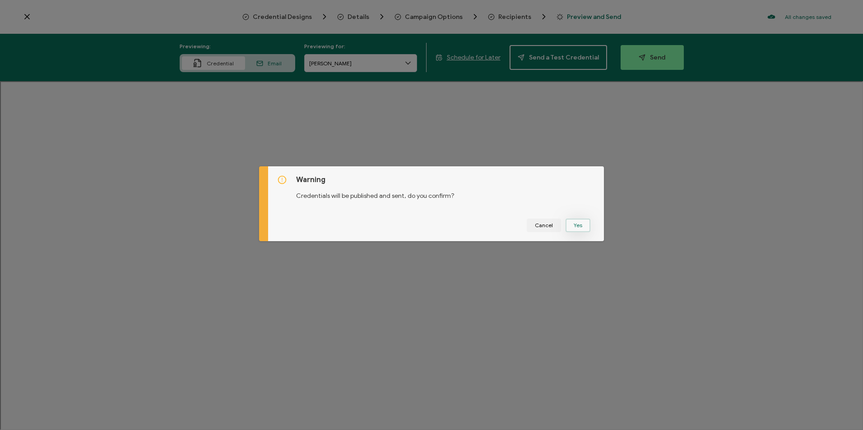 The width and height of the screenshot is (863, 430). I want to click on p: Credentials will be published and sent, do you confirm?, so click(445, 193).